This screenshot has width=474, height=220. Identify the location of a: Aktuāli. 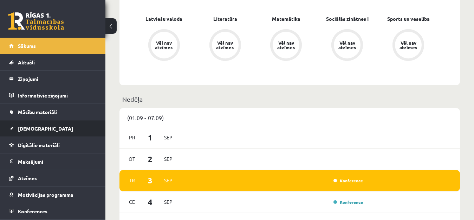
(53, 62).